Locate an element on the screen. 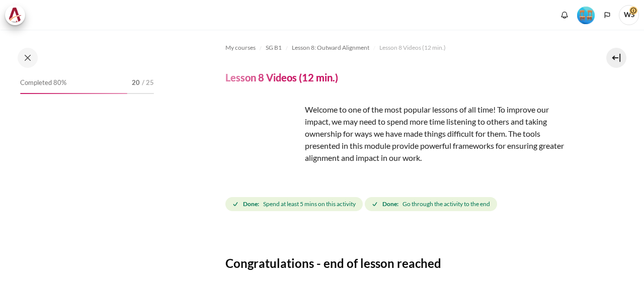 Image resolution: width=644 pixels, height=281 pixels. span: SG B1 is located at coordinates (273, 48).